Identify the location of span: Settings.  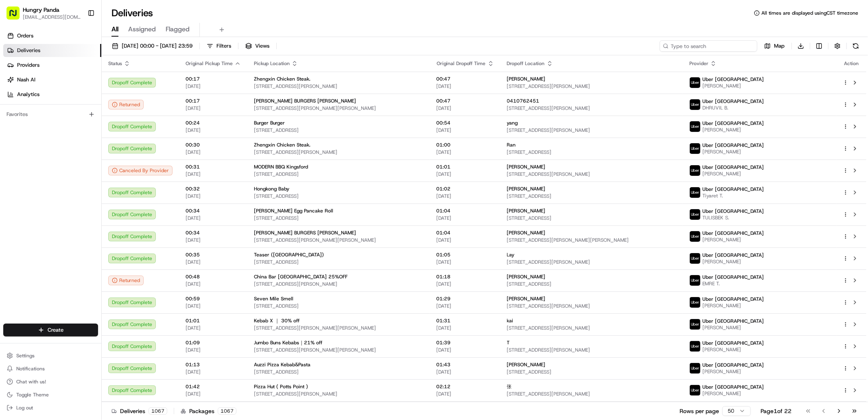
(25, 356).